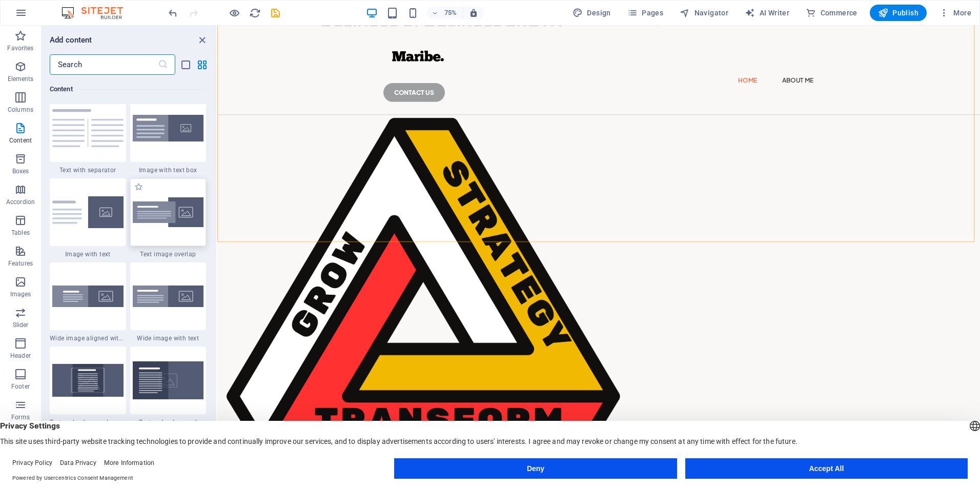 This screenshot has height=489, width=980. What do you see at coordinates (21, 233) in the screenshot?
I see `p: Tables` at bounding box center [21, 233].